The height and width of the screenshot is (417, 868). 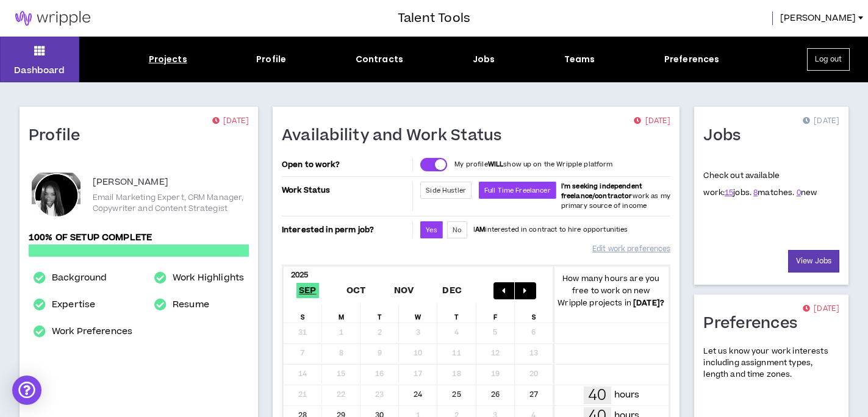 What do you see at coordinates (446, 190) in the screenshot?
I see `span: Side Hustler` at bounding box center [446, 190].